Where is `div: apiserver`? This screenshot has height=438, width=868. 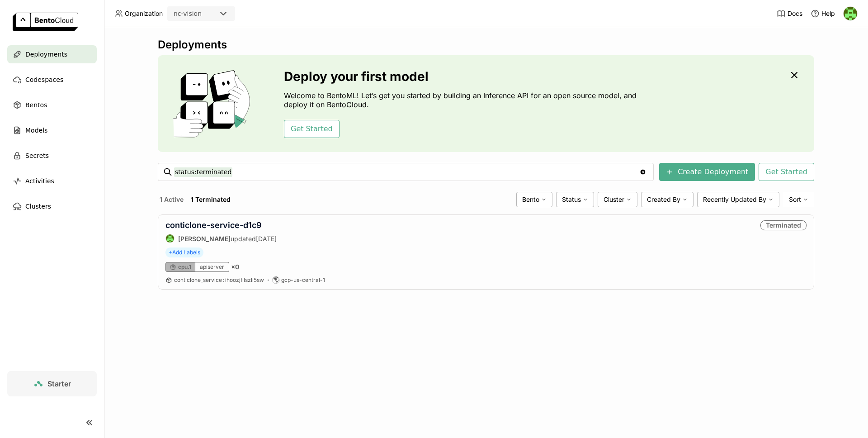
div: apiserver is located at coordinates (212, 267).